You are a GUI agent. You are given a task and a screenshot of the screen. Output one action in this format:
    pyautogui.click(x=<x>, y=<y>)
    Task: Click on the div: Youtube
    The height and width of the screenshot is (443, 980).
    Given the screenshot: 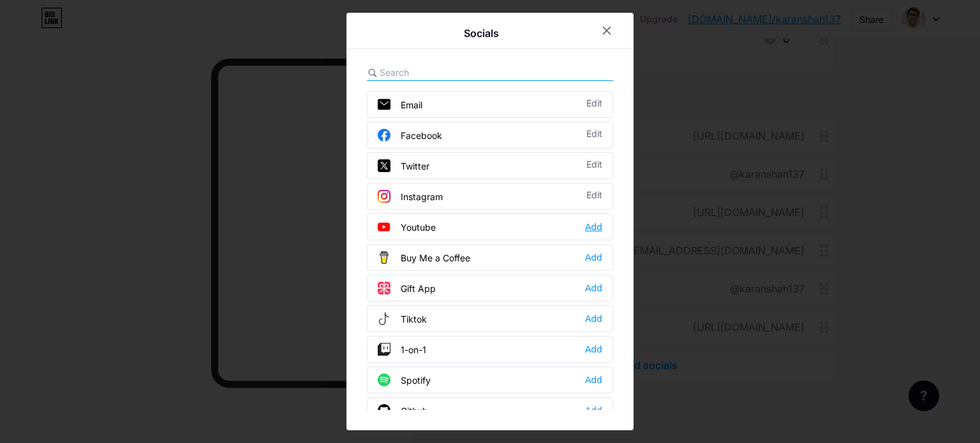 What is the action you would take?
    pyautogui.click(x=406, y=227)
    